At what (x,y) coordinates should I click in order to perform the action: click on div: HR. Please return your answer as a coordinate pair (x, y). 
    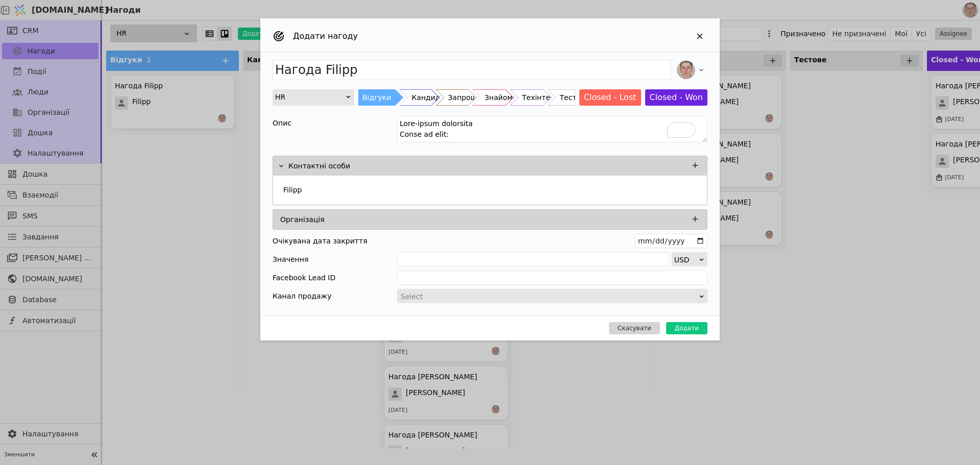
    Looking at the image, I should click on (309, 97).